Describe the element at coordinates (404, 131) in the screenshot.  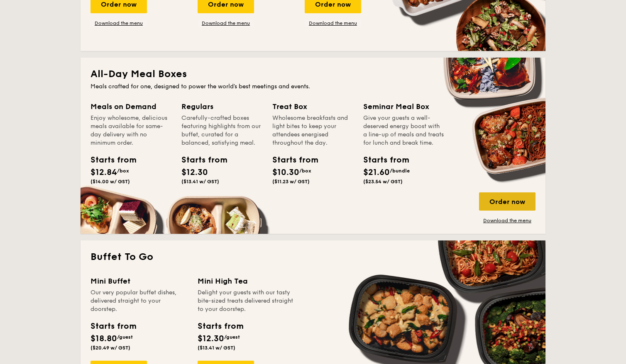
I see `div: Give your guests a well-deserved energy boost with a line-up of meals and treats for lunch and br...` at that location.